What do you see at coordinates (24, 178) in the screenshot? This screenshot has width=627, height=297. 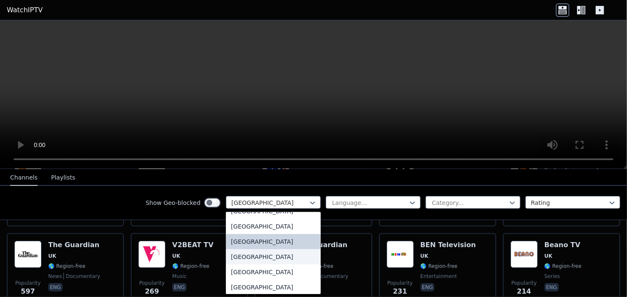 I see `button: Channels` at bounding box center [24, 178].